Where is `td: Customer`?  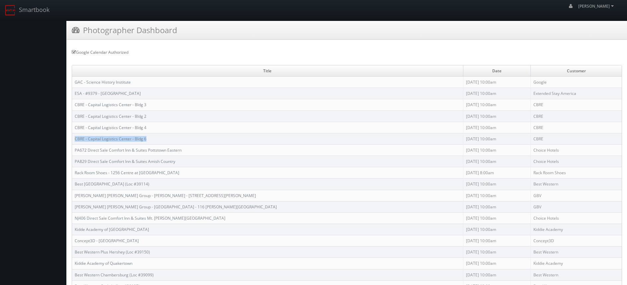
td: Customer is located at coordinates (576, 71).